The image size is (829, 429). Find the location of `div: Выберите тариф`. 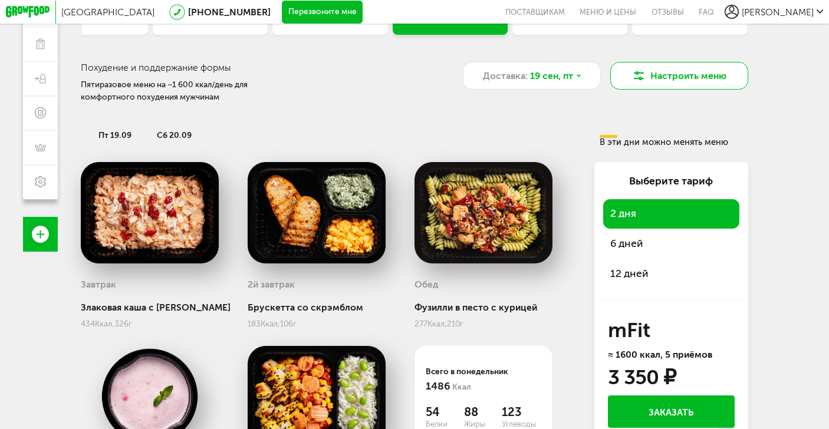

div: Выберите тариф is located at coordinates (671, 181).